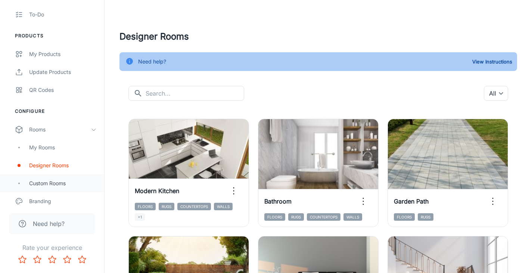 This screenshot has height=273, width=532. Describe the element at coordinates (63, 72) in the screenshot. I see `div: Update Products` at that location.